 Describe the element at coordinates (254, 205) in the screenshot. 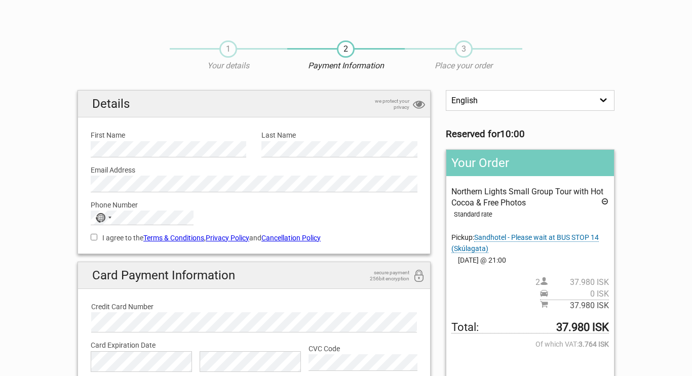

I see `label: Phone Number` at that location.